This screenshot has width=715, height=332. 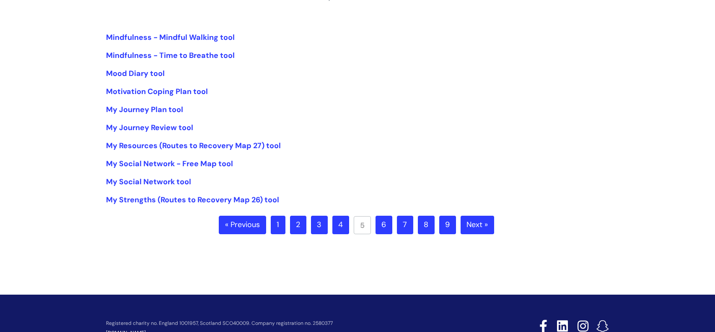 What do you see at coordinates (298, 225) in the screenshot?
I see `a: 2` at bounding box center [298, 225].